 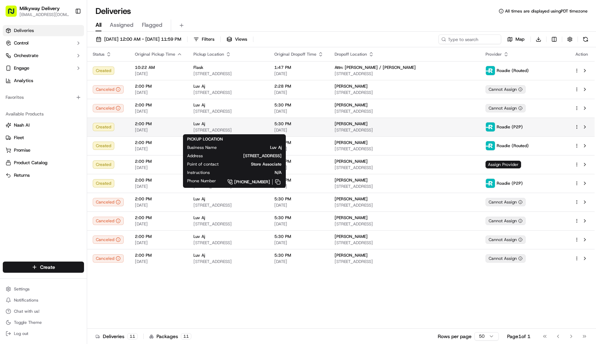 What do you see at coordinates (198, 68) in the screenshot?
I see `span: Flask` at bounding box center [198, 68].